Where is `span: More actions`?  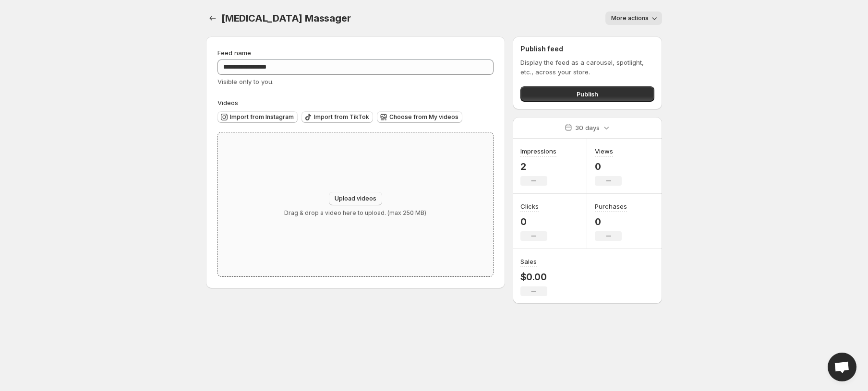 span: More actions is located at coordinates (630, 18).